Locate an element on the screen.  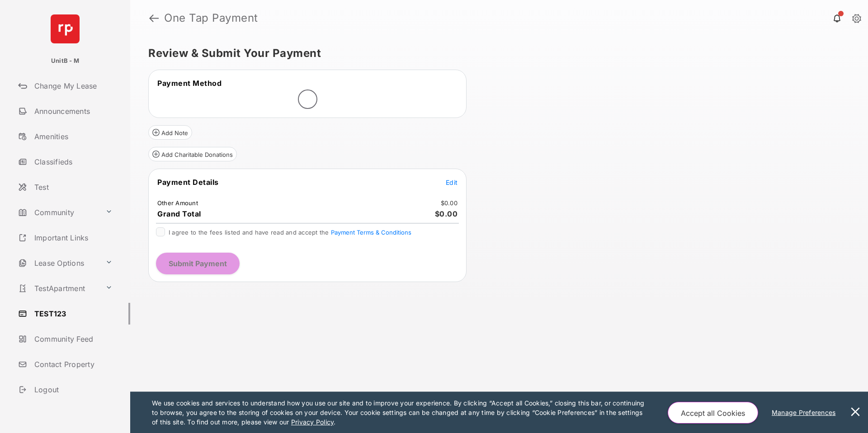
span: Payment Method is located at coordinates (189, 83).